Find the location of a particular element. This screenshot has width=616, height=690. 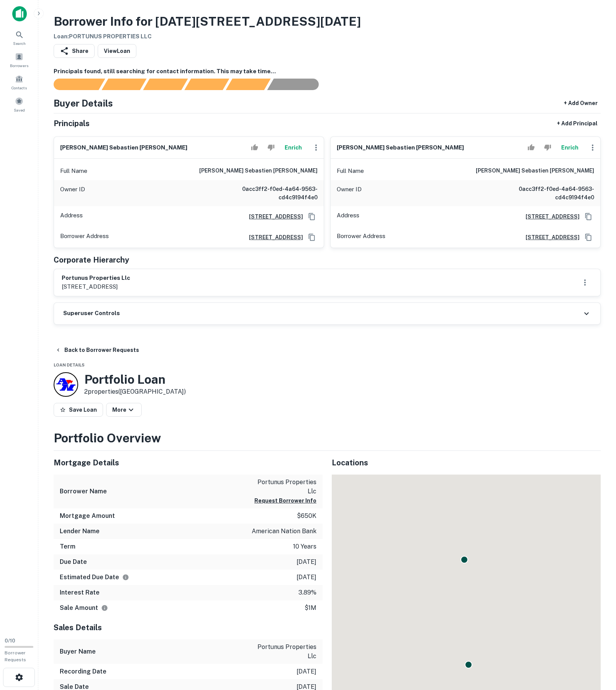

h6: Interest Rate is located at coordinates (80, 593).